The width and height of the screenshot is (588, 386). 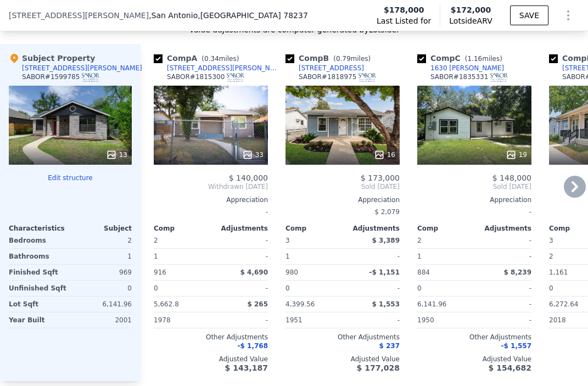 I want to click on div: Bathrooms, so click(x=39, y=256).